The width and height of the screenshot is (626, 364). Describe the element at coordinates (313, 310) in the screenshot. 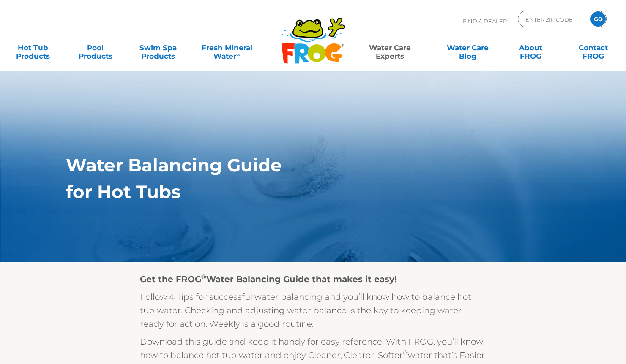

I see `p: Follow 4 Tips for successful water balancing and you’ll know how to balance hot tub water. Checki...` at that location.